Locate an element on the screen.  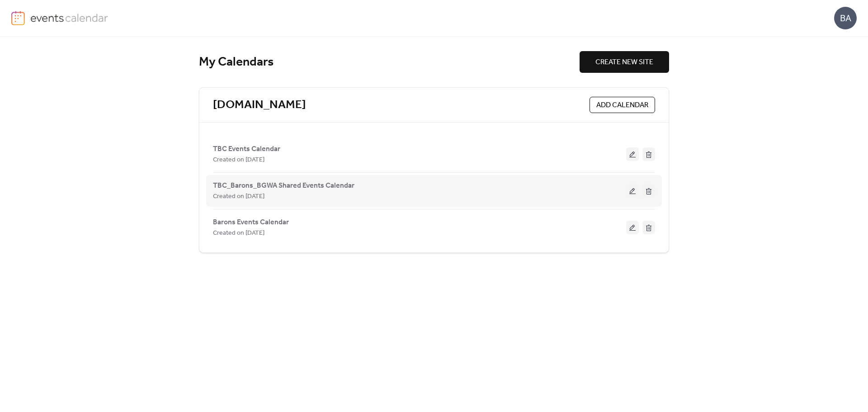
span: Barons Events Calendar is located at coordinates (251, 222).